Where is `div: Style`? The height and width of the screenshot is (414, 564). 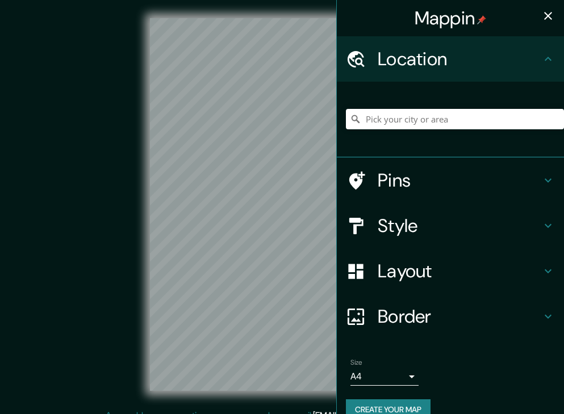 div: Style is located at coordinates (450, 226).